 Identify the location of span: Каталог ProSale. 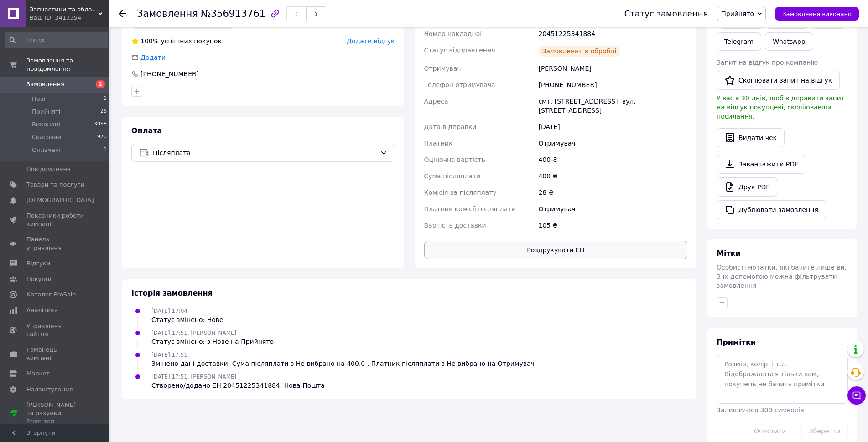
(51, 295).